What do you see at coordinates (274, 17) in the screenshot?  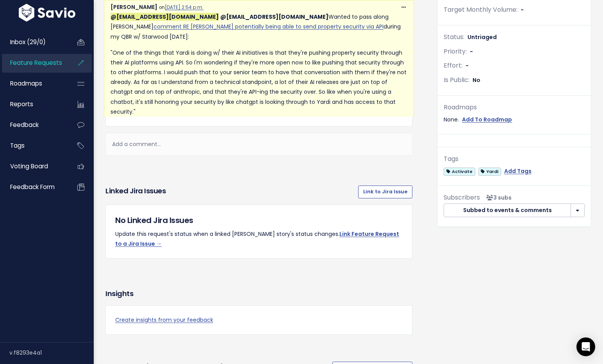 I see `span: Emma Whitman` at bounding box center [274, 17].